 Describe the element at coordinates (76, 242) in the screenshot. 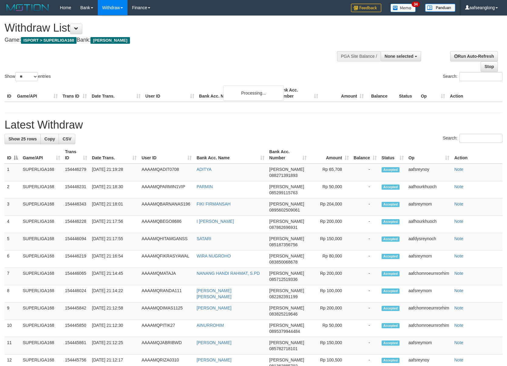

I see `td: 154446094` at that location.